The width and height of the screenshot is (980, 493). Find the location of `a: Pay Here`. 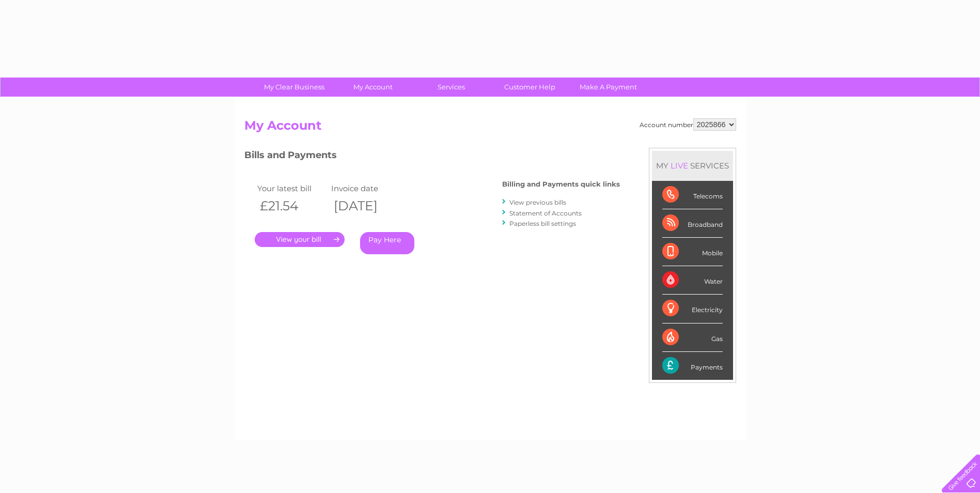

a: Pay Here is located at coordinates (387, 243).